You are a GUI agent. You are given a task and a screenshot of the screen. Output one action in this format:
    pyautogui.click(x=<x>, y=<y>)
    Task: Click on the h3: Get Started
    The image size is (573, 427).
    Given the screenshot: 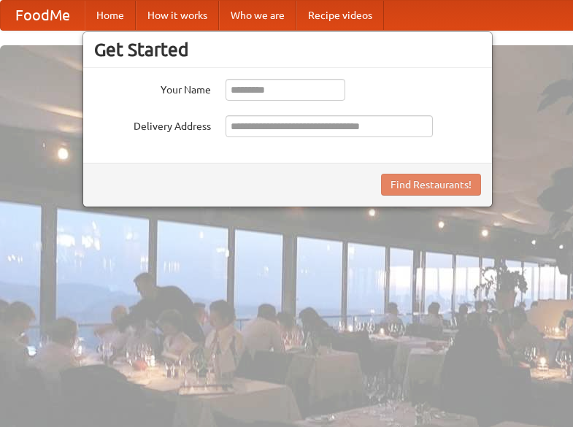 What is the action you would take?
    pyautogui.click(x=288, y=50)
    